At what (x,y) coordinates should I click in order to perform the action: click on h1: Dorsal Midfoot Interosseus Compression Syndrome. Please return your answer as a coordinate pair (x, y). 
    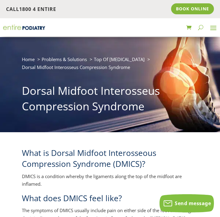
    Looking at the image, I should click on (109, 100).